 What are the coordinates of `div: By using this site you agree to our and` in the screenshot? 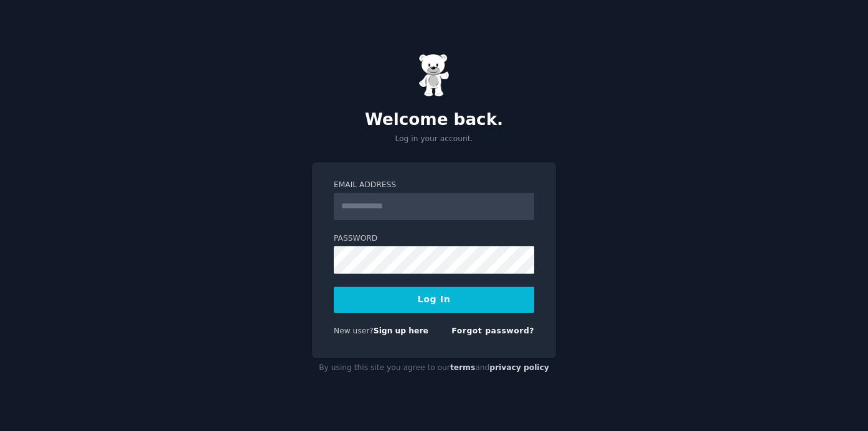 It's located at (434, 368).